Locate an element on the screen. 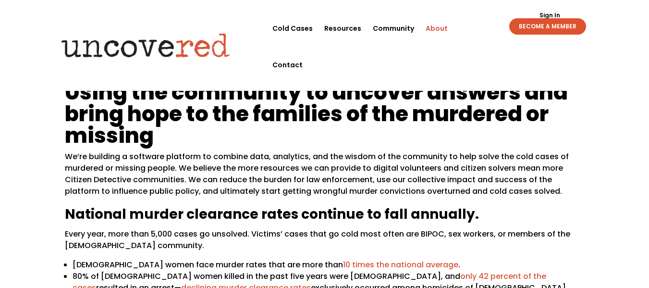 This screenshot has width=649, height=288. a: Community is located at coordinates (394, 28).